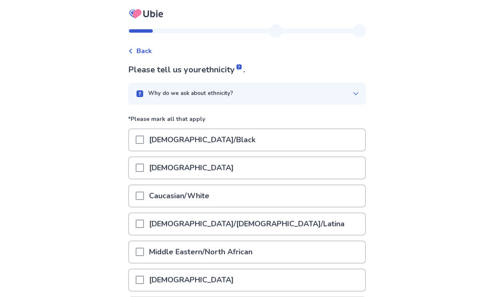  I want to click on p: Caucasian/White, so click(179, 196).